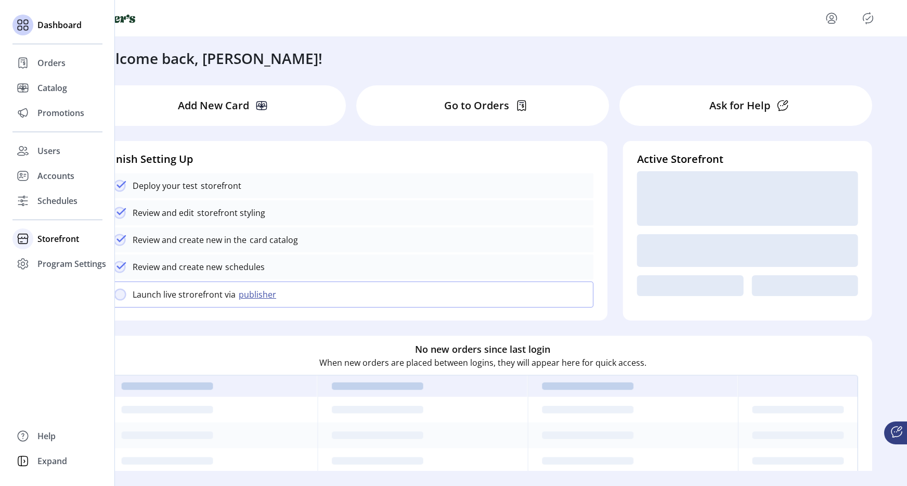 Image resolution: width=907 pixels, height=486 pixels. I want to click on p: storefront, so click(220, 186).